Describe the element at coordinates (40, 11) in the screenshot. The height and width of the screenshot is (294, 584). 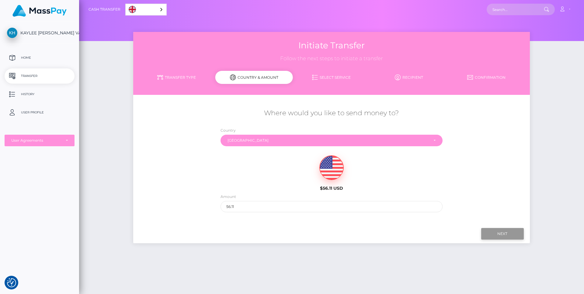
I see `img: MassPay` at that location.